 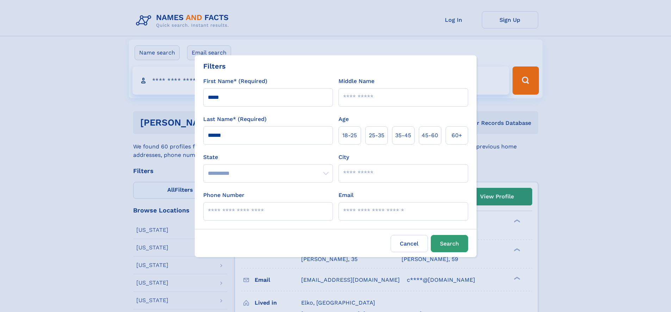 What do you see at coordinates (235, 81) in the screenshot?
I see `label: First Name* (Required)` at bounding box center [235, 81].